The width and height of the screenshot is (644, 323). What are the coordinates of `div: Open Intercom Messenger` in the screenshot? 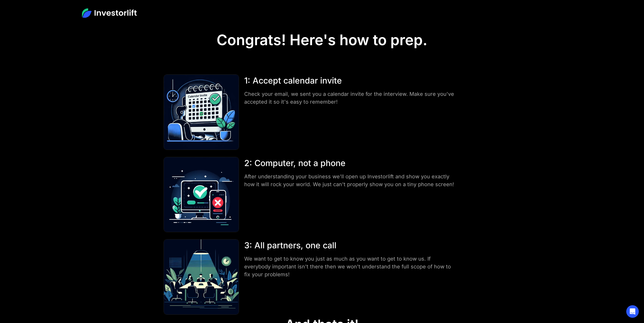 It's located at (632, 311).